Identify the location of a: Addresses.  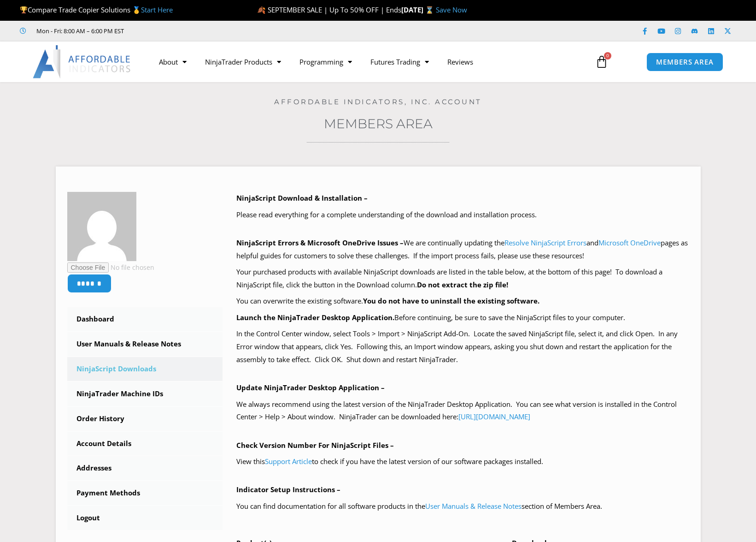
(145, 468).